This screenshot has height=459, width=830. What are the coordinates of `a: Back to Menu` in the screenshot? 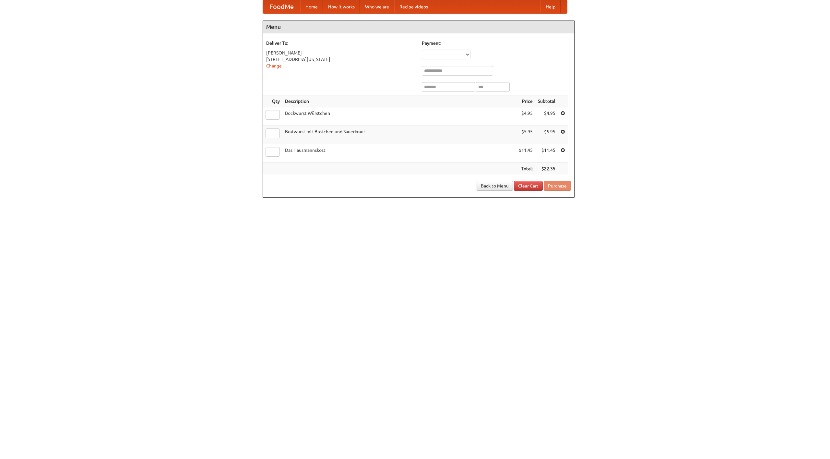 It's located at (495, 186).